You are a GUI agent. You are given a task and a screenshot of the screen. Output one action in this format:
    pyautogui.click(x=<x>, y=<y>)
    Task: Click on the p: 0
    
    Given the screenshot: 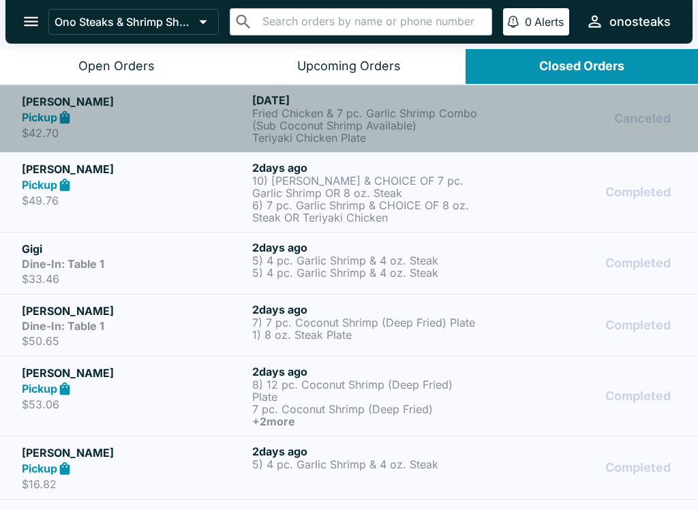 What is the action you would take?
    pyautogui.click(x=528, y=22)
    